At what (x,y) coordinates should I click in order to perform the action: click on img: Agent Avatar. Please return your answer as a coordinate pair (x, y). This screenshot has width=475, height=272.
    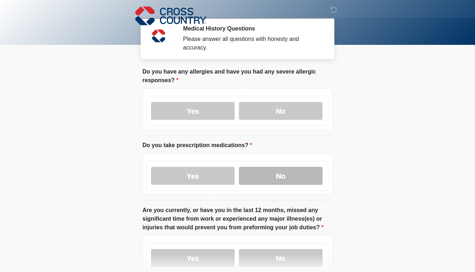
    Looking at the image, I should click on (159, 36).